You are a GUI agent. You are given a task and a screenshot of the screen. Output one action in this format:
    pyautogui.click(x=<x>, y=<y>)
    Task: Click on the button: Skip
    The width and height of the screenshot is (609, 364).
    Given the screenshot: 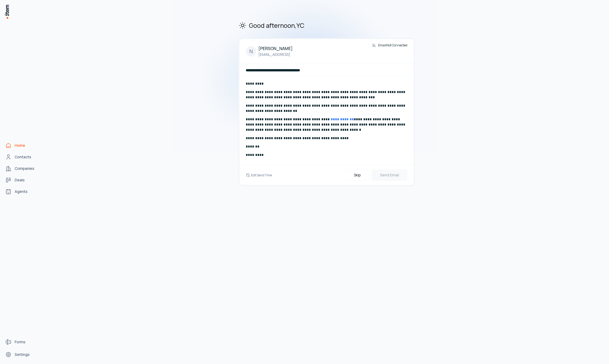 What is the action you would take?
    pyautogui.click(x=357, y=175)
    